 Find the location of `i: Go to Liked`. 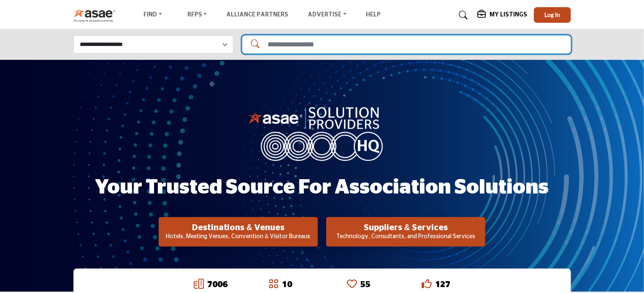

i: Go to Liked is located at coordinates (427, 284).